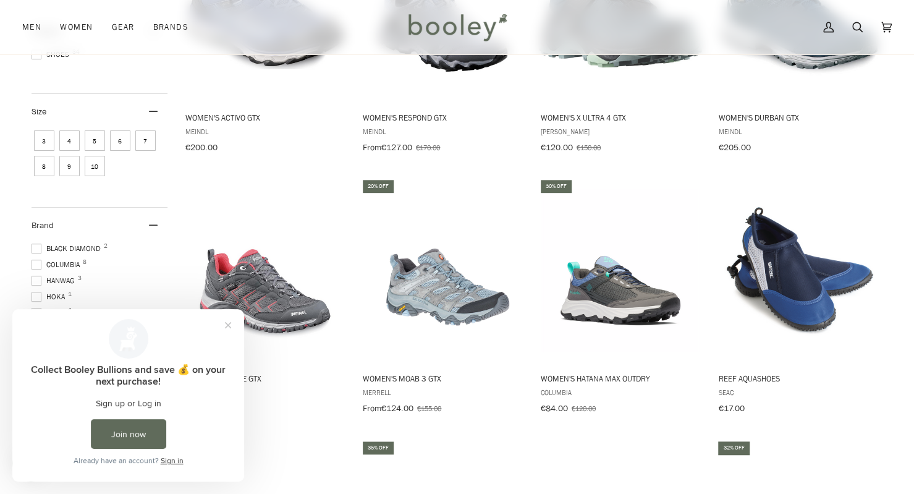  I want to click on img: Columbia Women's Hatana Max Outdry Dark Grey / Electric Turquoise - Booley Galway, so click(620, 271).